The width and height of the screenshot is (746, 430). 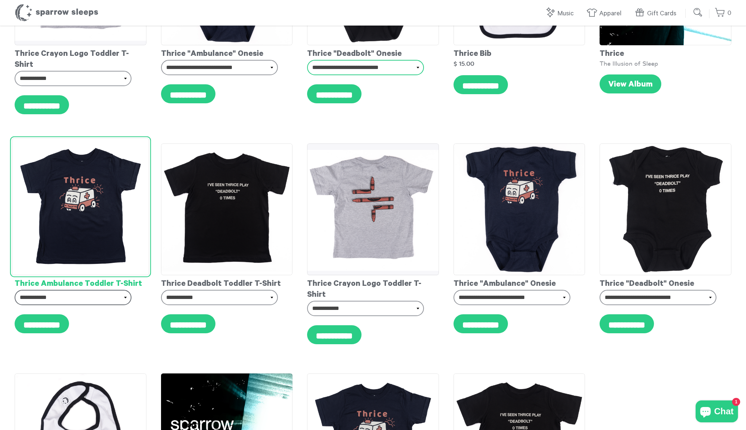 I want to click on a: 0, so click(x=723, y=13).